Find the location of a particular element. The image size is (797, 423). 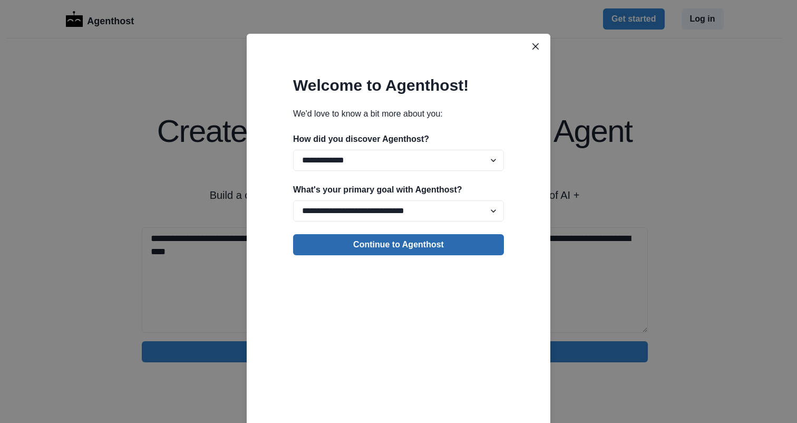

p: What's your primary goal with Agenthost? is located at coordinates (399, 190).